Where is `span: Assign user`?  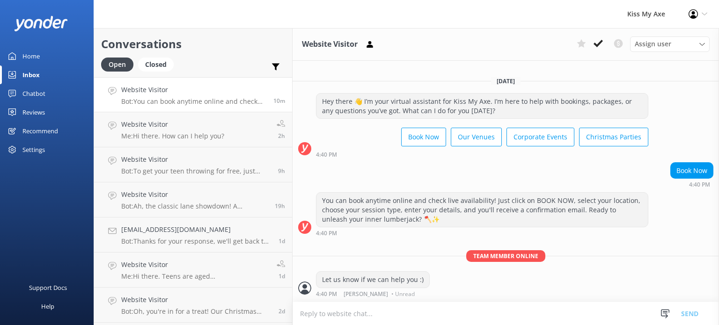 span: Assign user is located at coordinates (653, 44).